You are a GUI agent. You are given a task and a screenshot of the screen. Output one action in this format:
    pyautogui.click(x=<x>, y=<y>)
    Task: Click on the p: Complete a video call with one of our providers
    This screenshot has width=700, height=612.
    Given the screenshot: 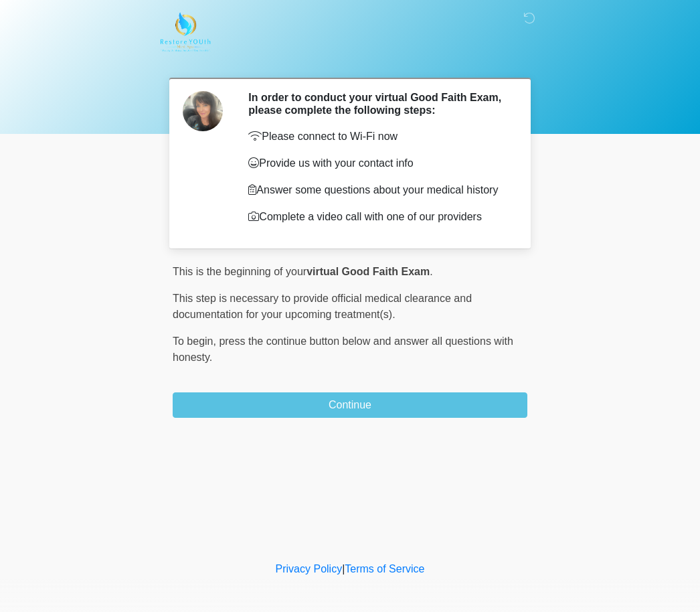 What is the action you would take?
    pyautogui.click(x=378, y=217)
    